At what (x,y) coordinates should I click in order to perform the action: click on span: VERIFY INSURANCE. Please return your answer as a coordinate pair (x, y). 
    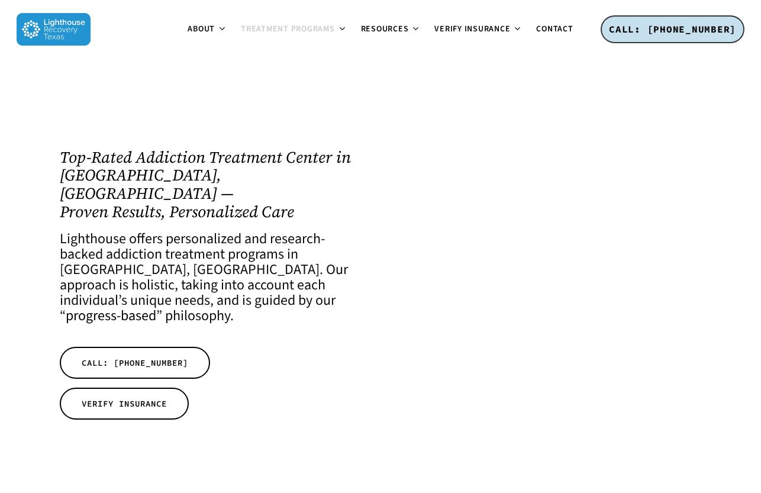
    Looking at the image, I should click on (124, 403).